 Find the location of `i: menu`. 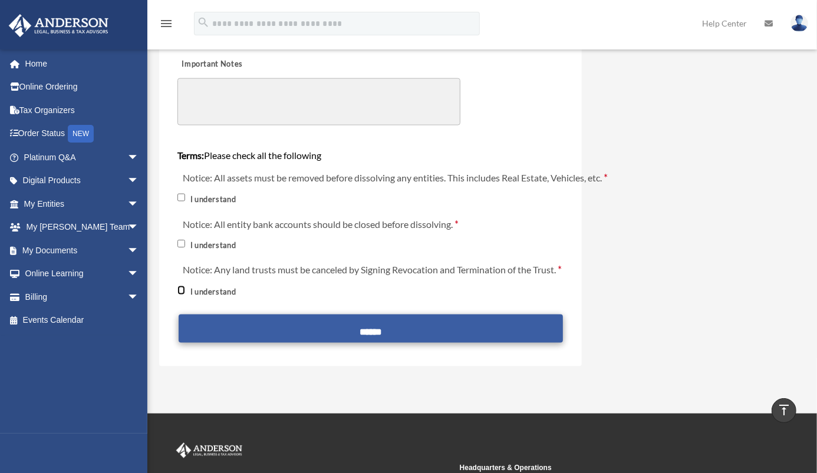

i: menu is located at coordinates (166, 24).